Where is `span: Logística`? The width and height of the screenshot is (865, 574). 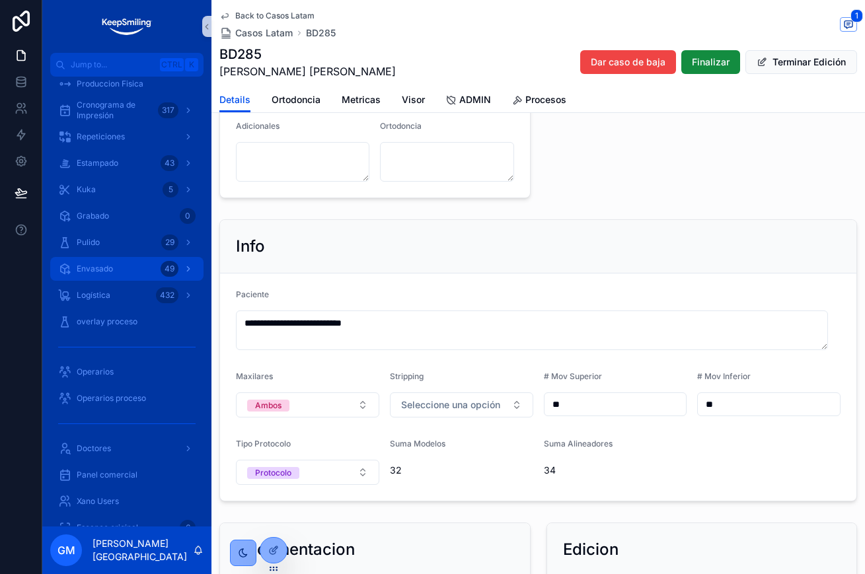 span: Logística is located at coordinates (93, 295).